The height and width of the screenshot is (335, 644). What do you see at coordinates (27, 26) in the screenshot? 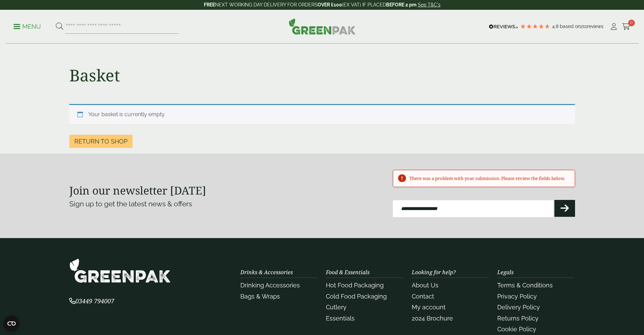
I see `a: Menu` at bounding box center [27, 26].